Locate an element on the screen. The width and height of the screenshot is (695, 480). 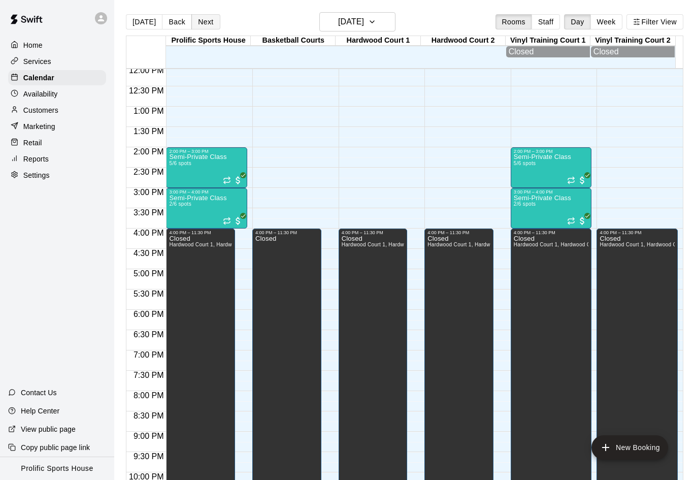
button: Rooms is located at coordinates (514, 22).